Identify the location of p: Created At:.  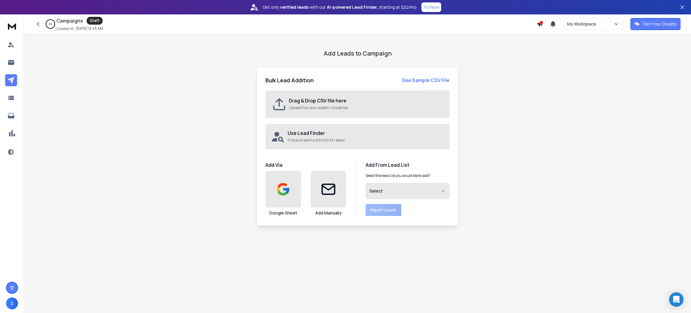
(65, 29).